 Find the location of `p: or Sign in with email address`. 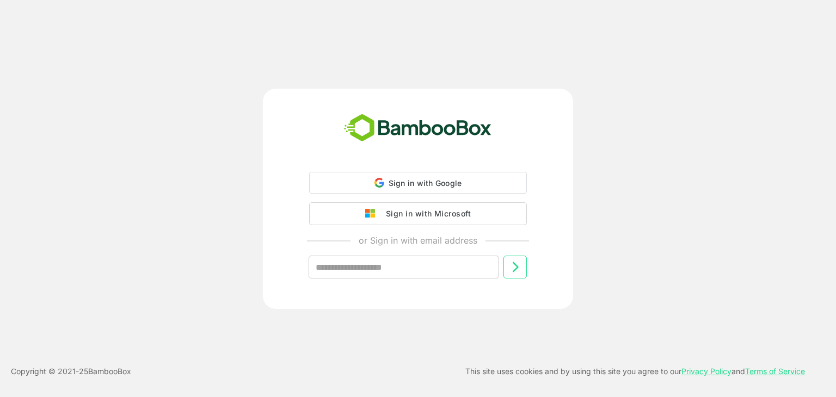

p: or Sign in with email address is located at coordinates (418, 241).